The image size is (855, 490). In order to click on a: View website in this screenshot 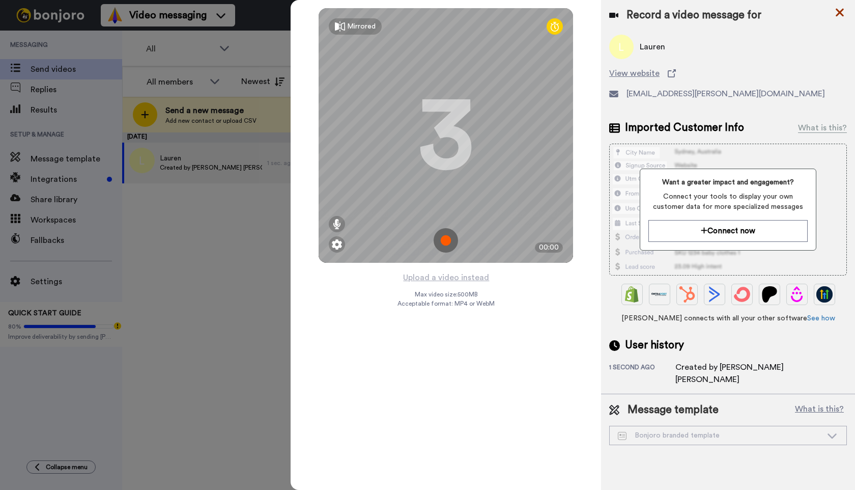, I will do `click(728, 73)`.